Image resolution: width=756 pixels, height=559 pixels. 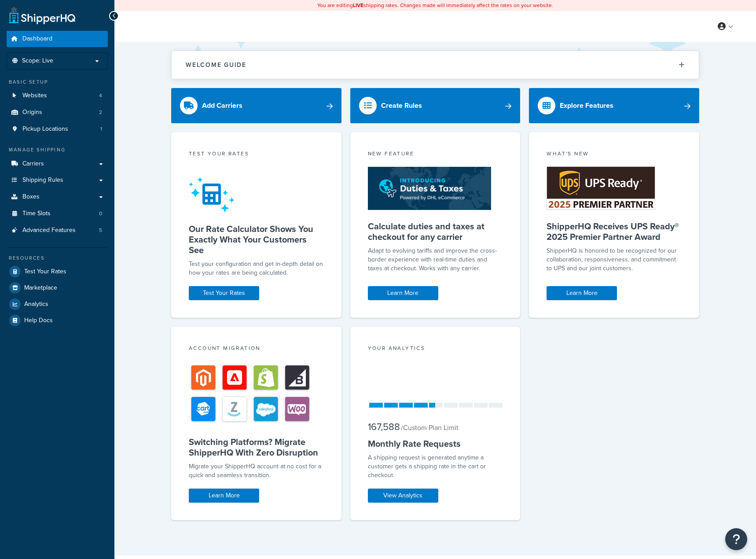 What do you see at coordinates (57, 288) in the screenshot?
I see `a: Marketplace` at bounding box center [57, 288].